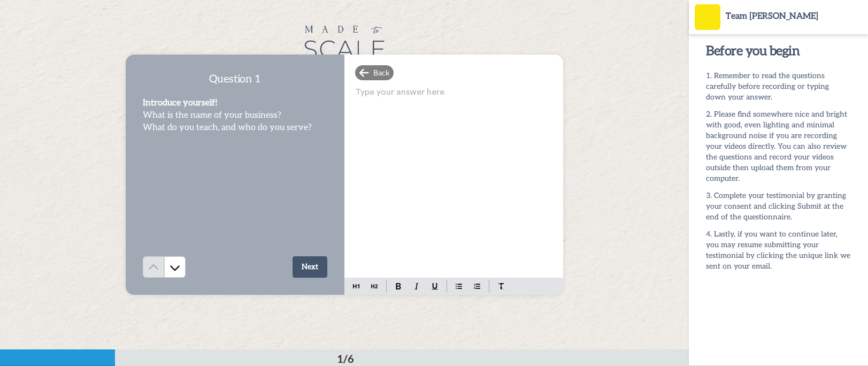 The image size is (868, 366). I want to click on span: What is the name of your business?, so click(211, 115).